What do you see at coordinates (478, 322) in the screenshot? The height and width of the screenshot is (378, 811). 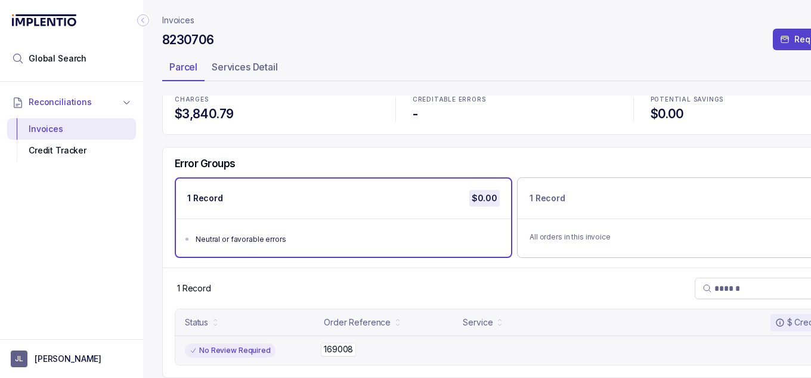 I see `div: Service` at bounding box center [478, 322].